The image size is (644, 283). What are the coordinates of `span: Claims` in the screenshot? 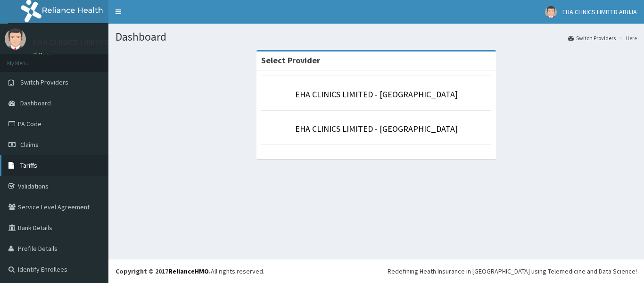 It's located at (29, 145).